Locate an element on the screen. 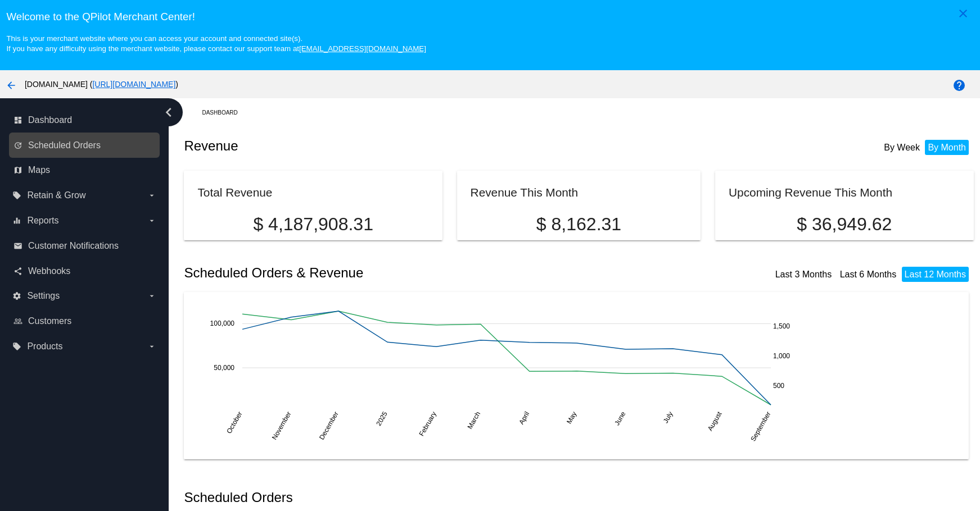 This screenshot has height=511, width=980. i: people_outline is located at coordinates (18, 321).